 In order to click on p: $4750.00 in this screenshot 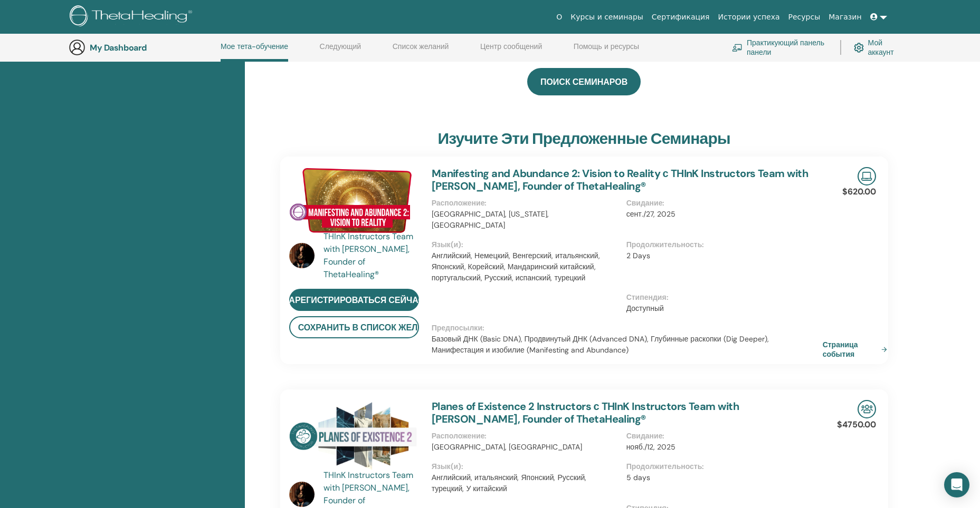, I will do `click(856, 425)`.